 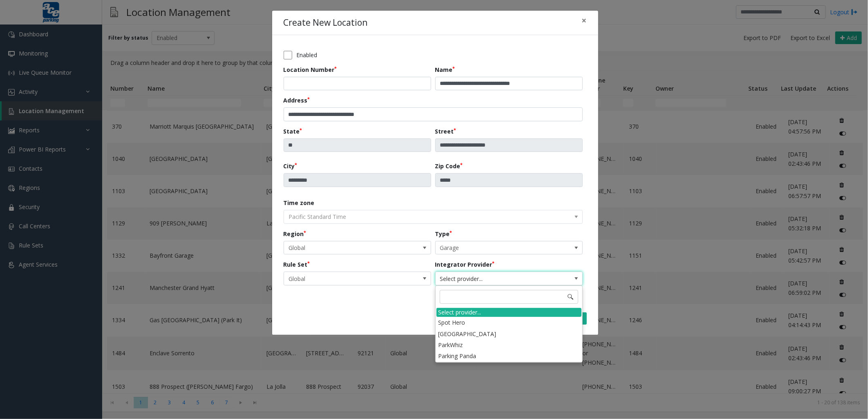 What do you see at coordinates (584, 20) in the screenshot?
I see `button: Close` at bounding box center [584, 20].